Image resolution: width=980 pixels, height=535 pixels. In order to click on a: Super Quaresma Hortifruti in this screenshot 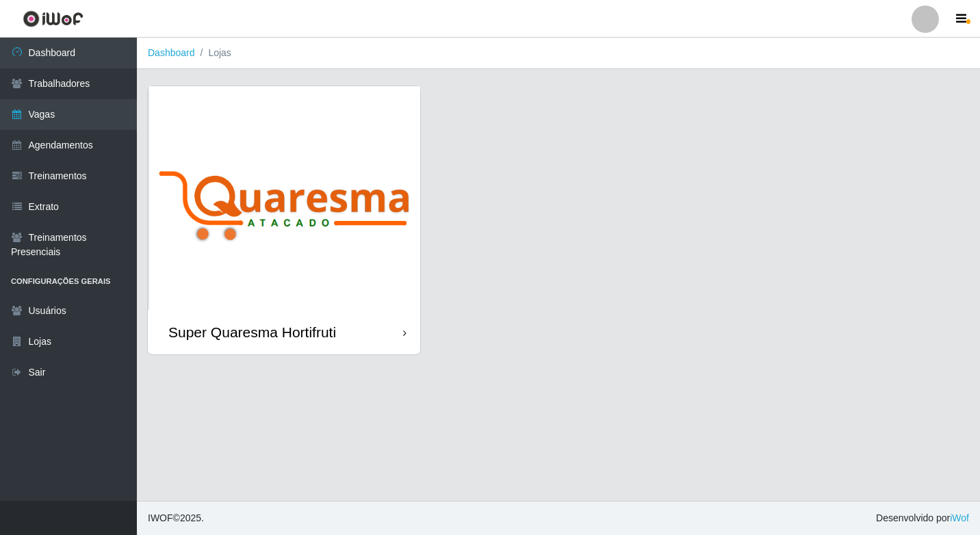, I will do `click(284, 220)`.